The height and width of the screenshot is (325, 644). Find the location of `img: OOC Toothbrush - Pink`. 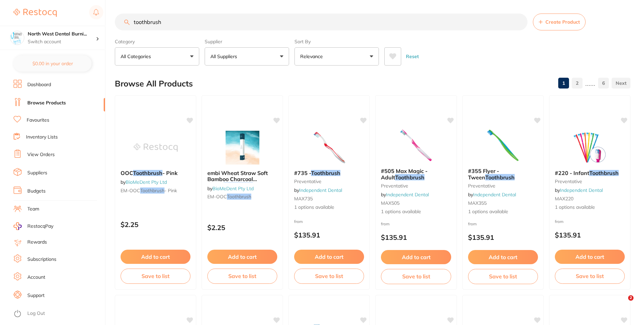

img: OOC Toothbrush - Pink is located at coordinates (156, 148).